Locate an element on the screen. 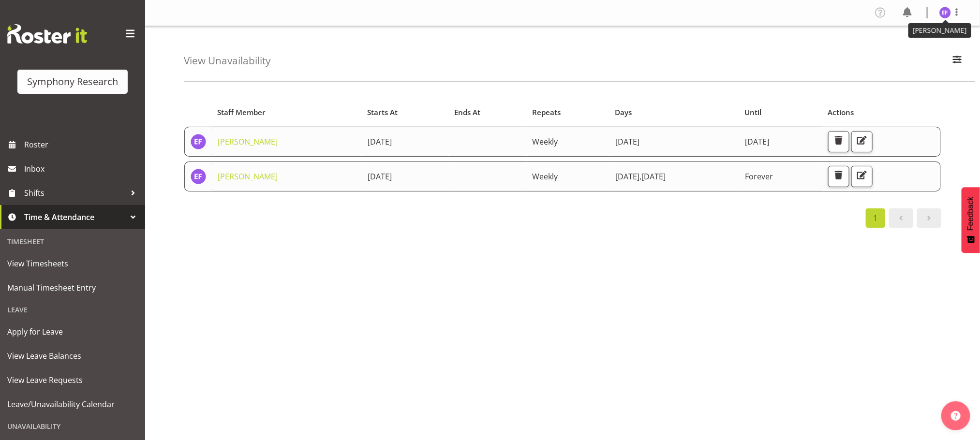 The image size is (980, 440). span: View Leave Requests is located at coordinates (72, 380).